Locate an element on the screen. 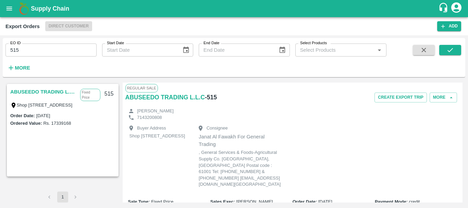  p: Janat Al Fawakh For General Trading is located at coordinates (240, 140).